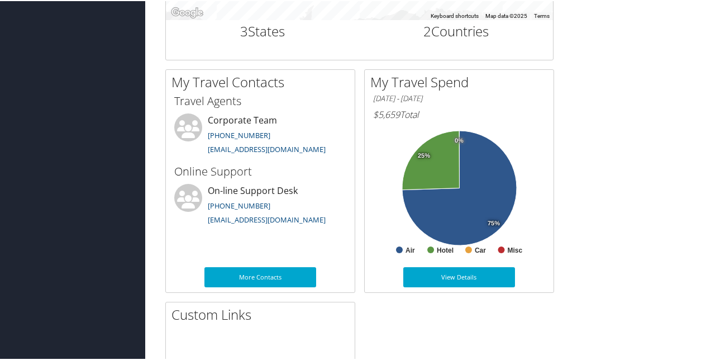 The height and width of the screenshot is (360, 706). Describe the element at coordinates (260, 100) in the screenshot. I see `h3: Travel Agents` at that location.